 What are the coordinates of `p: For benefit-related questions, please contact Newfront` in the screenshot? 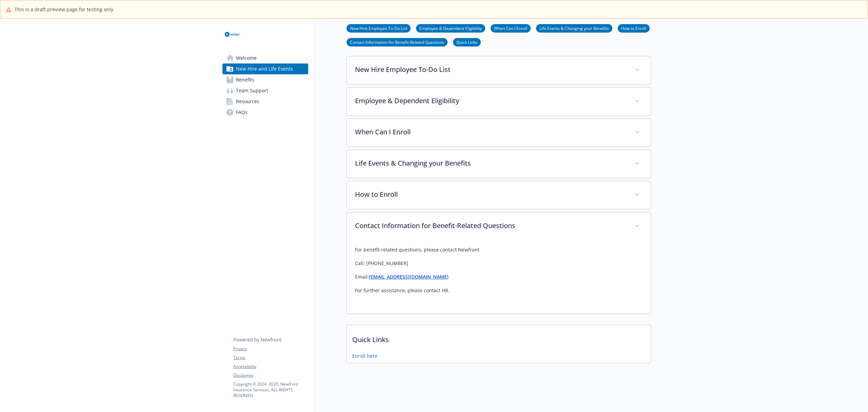 It's located at (499, 250).